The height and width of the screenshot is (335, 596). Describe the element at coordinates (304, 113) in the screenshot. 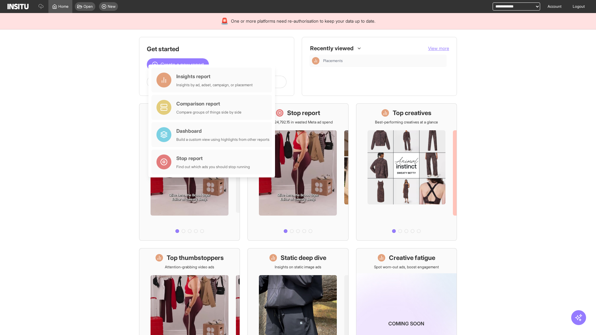

I see `h1: Stop report` at that location.